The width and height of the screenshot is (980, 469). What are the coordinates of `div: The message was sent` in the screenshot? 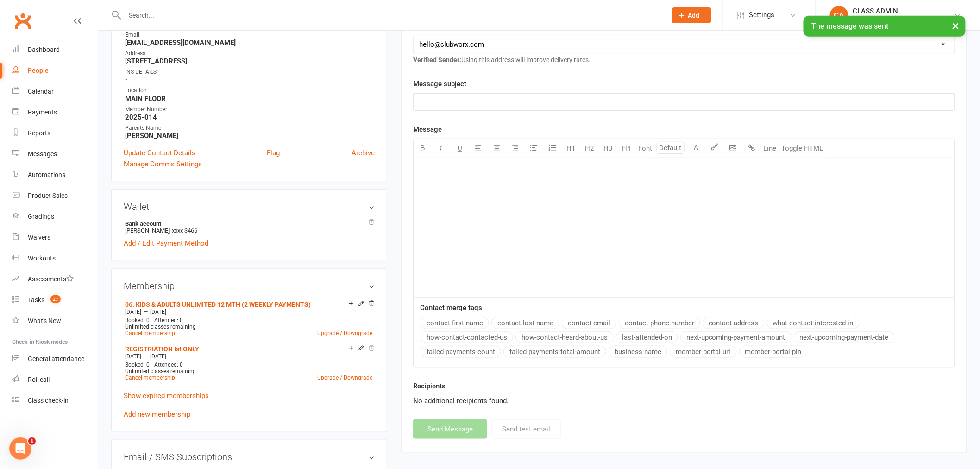 It's located at (884, 26).